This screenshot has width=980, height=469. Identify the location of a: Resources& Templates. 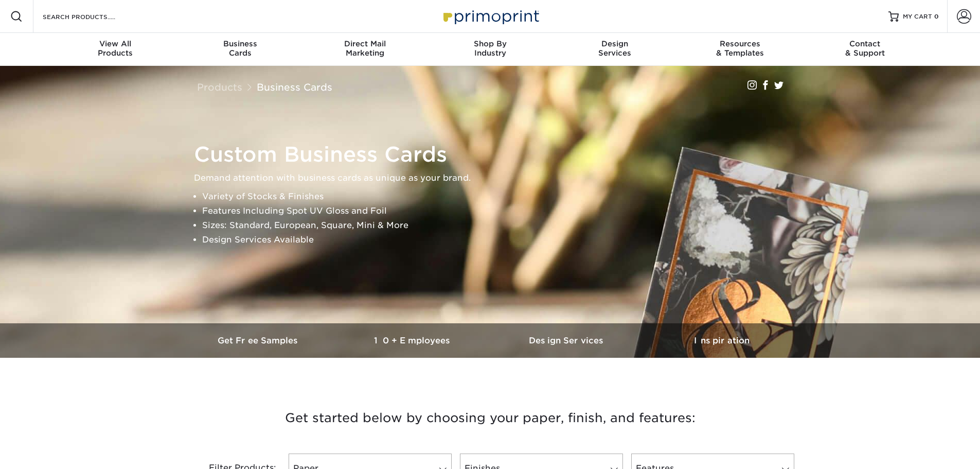
(740, 49).